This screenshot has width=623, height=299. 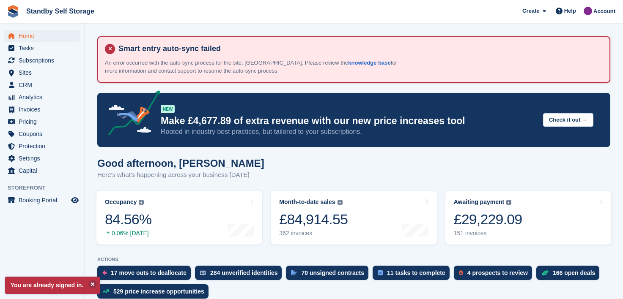 What do you see at coordinates (332, 273) in the screenshot?
I see `div: 70 unsigned contracts` at bounding box center [332, 273].